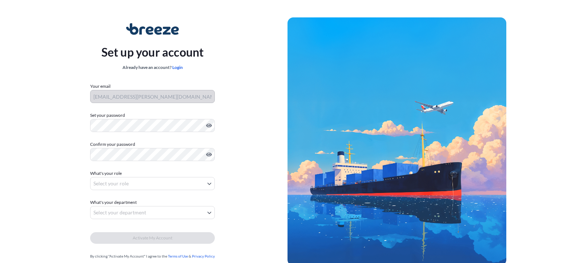 The width and height of the screenshot is (575, 263). Describe the element at coordinates (152, 116) in the screenshot. I see `label: Set your password` at that location.